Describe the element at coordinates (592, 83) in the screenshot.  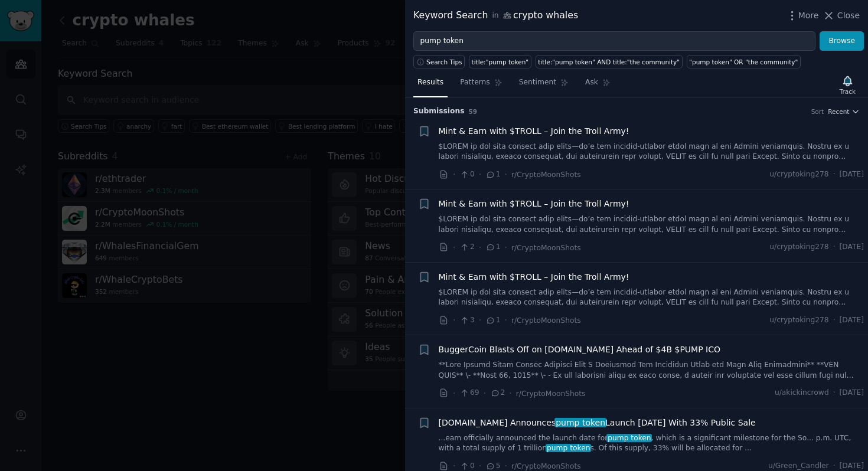
I see `span: Ask` at that location.